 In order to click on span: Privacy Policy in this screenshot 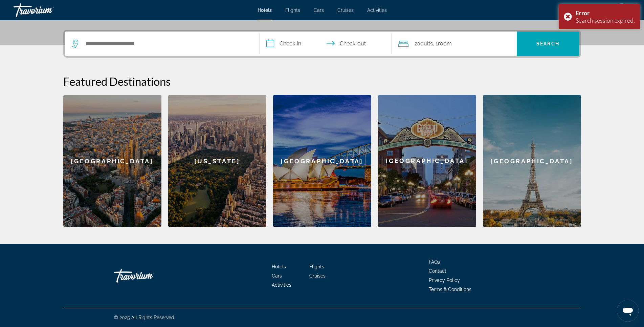, I will do `click(445, 280)`.